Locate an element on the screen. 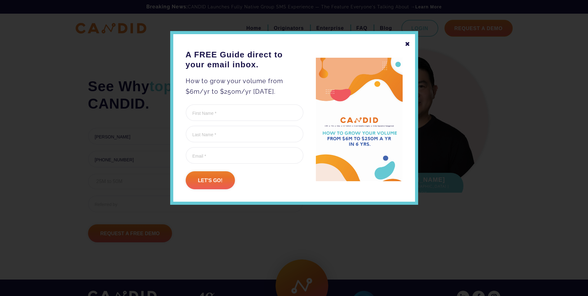 This screenshot has width=588, height=296. input: First Name * is located at coordinates (245, 112).